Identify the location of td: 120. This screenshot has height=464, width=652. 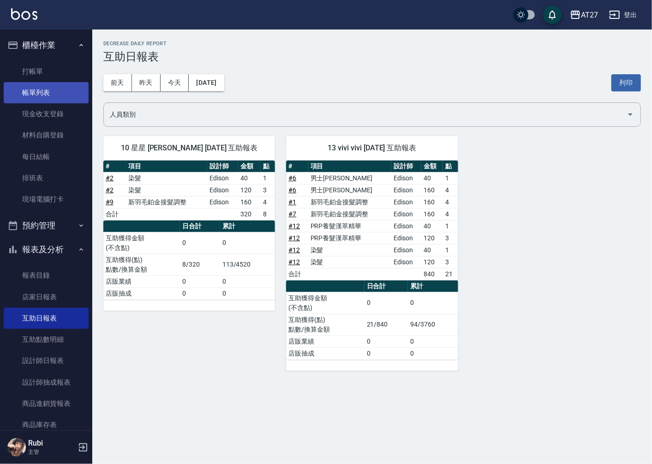
(432, 238).